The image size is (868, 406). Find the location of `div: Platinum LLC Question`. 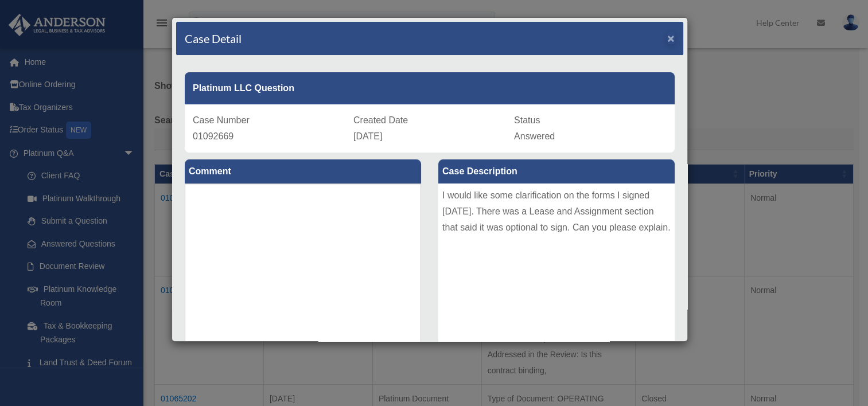

div: Platinum LLC Question is located at coordinates (430, 89).